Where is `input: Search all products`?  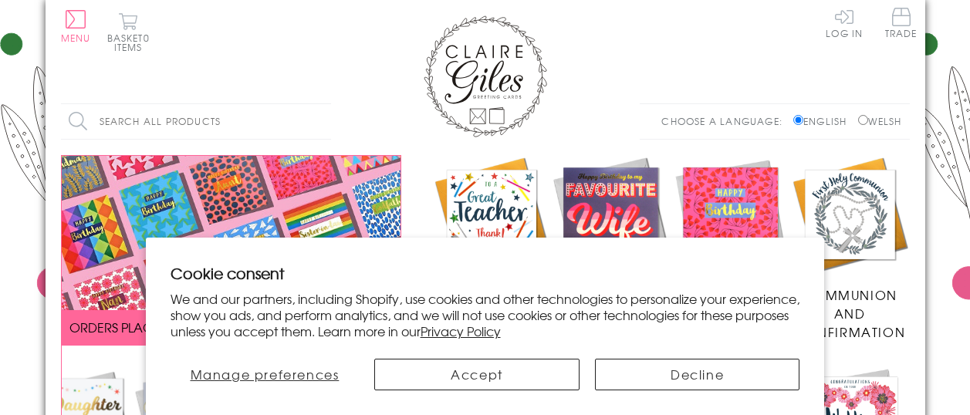 input: Search all products is located at coordinates (196, 121).